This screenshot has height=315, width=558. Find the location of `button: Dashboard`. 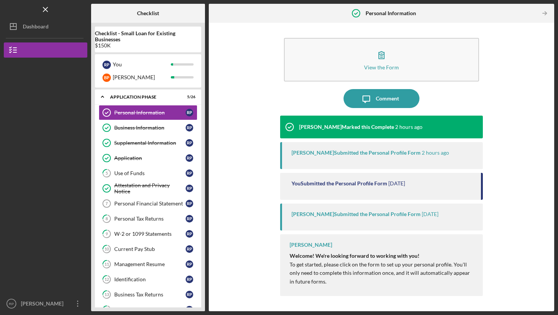

button: Dashboard is located at coordinates (46, 27).